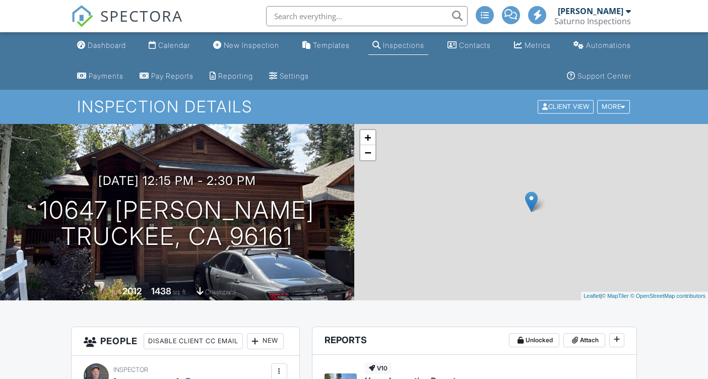 The height and width of the screenshot is (379, 708). I want to click on a: Settings, so click(289, 76).